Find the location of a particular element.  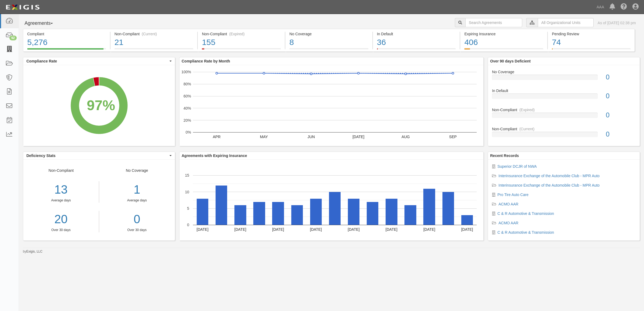

a: Non-Compliant(Expired)0 is located at coordinates (564, 117).